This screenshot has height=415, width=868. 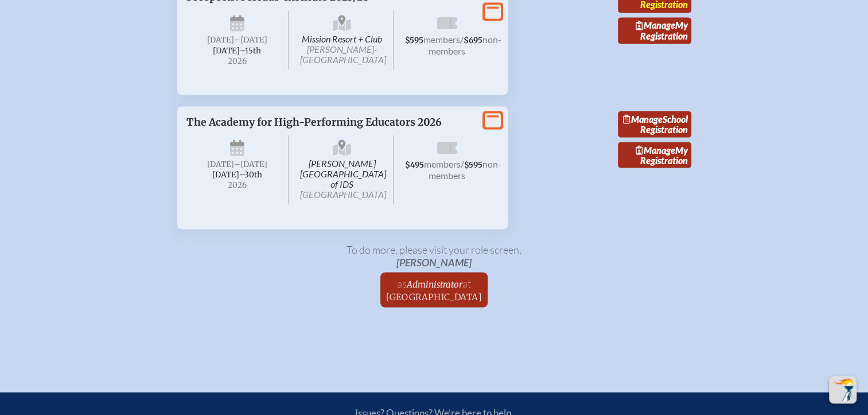 I want to click on span: The Academy for High-Performing Educators 2026, so click(x=314, y=122).